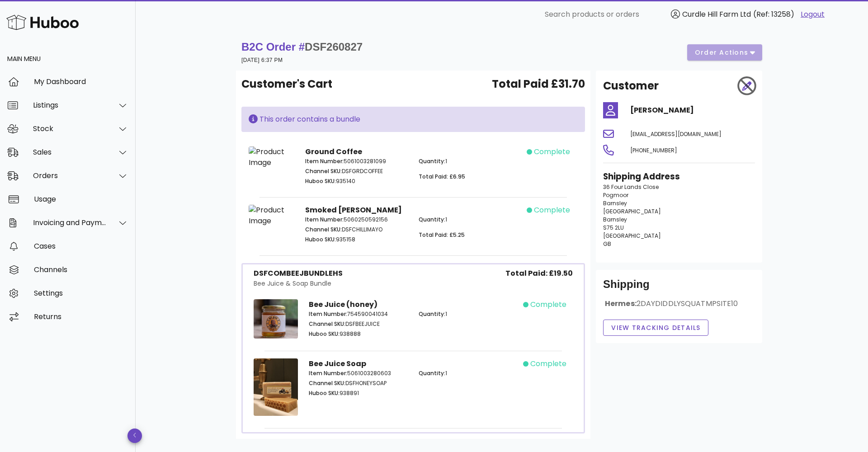  I want to click on div: Bee Juice & Soap Bundle, so click(298, 283).